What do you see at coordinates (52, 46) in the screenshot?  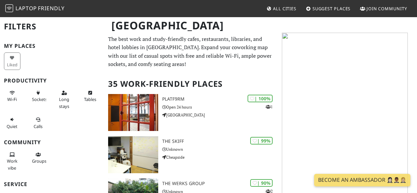 I see `h3: My Places` at bounding box center [52, 46].